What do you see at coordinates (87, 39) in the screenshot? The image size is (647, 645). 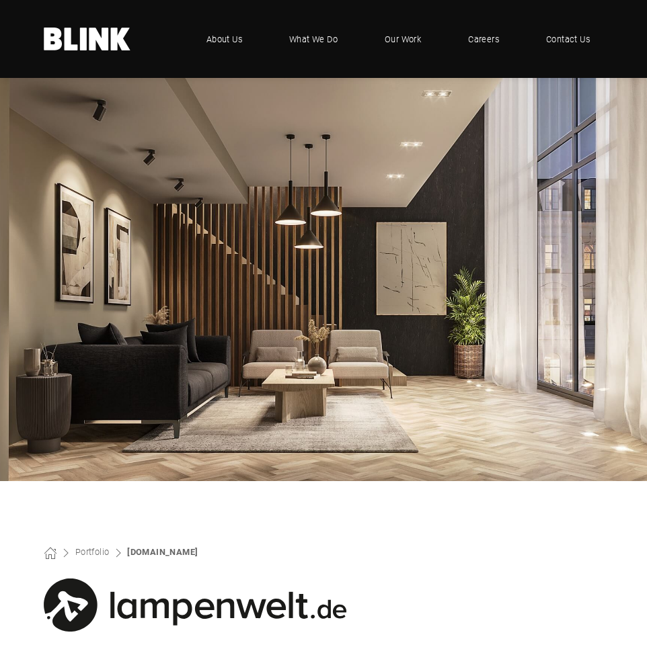 I see `a: Home` at bounding box center [87, 39].